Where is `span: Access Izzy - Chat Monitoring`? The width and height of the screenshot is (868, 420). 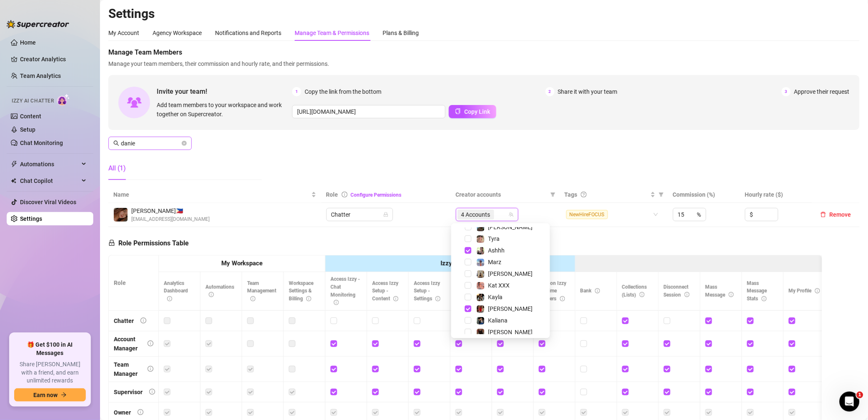
span: Access Izzy - Chat Monitoring is located at coordinates (345, 291).